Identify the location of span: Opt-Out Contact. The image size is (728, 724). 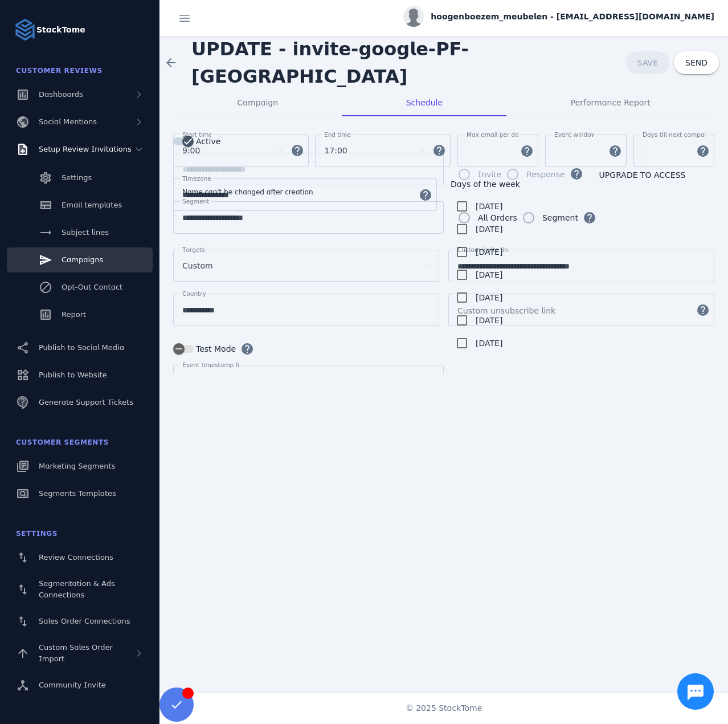
(92, 287).